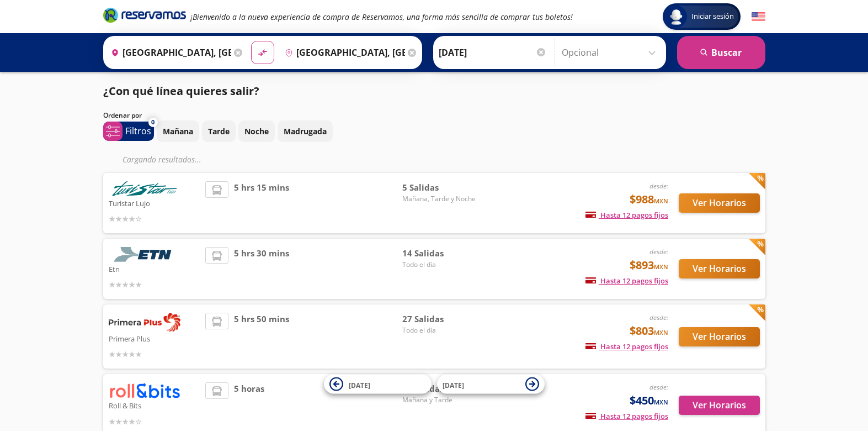 The image size is (868, 431). I want to click on i: Brand Logo, so click(145, 15).